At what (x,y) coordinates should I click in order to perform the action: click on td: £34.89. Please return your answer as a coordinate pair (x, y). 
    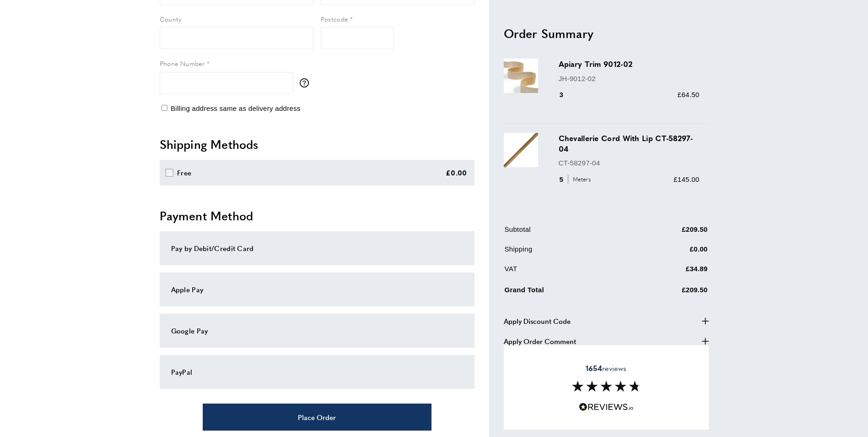
    Looking at the image, I should click on (668, 272).